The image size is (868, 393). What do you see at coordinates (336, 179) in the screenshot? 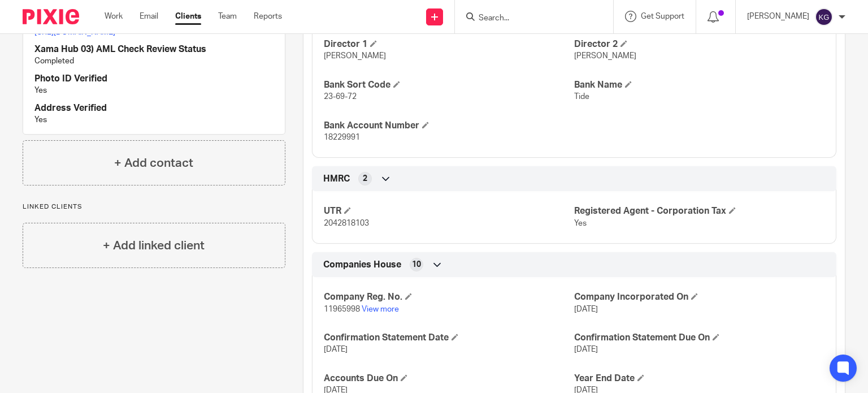
I see `span: HMRC` at bounding box center [336, 179].